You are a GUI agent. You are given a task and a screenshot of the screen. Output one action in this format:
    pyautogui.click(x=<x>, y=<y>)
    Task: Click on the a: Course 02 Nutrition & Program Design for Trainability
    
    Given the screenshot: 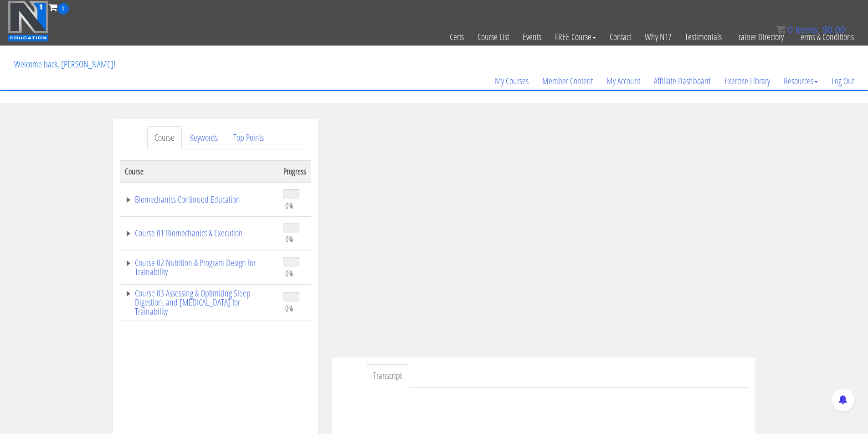 What is the action you would take?
    pyautogui.click(x=200, y=267)
    